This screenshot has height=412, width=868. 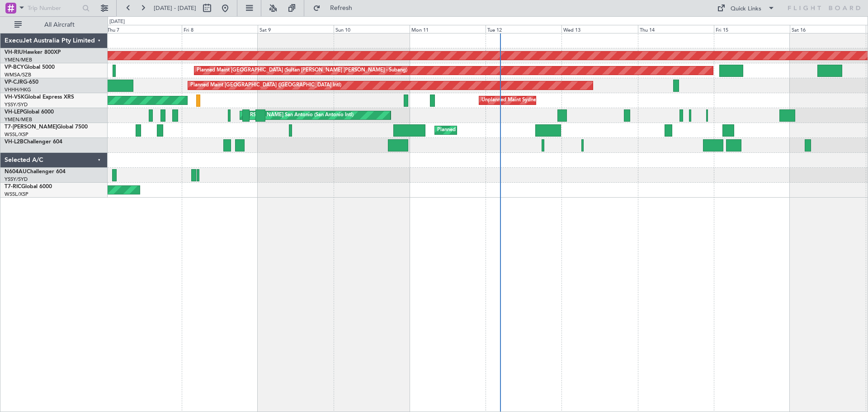 I want to click on a: VP-BCYGlobal 5000, so click(x=29, y=67).